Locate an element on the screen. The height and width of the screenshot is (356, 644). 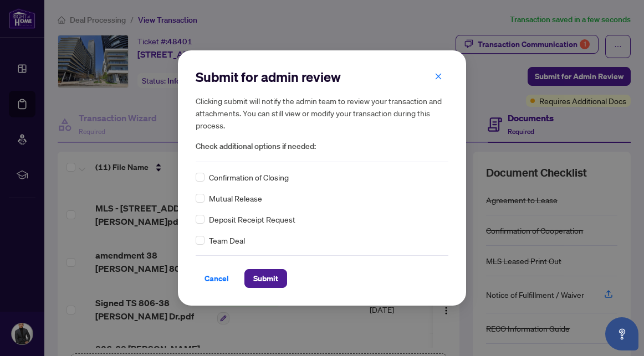
span: Mutual Release is located at coordinates (235, 198).